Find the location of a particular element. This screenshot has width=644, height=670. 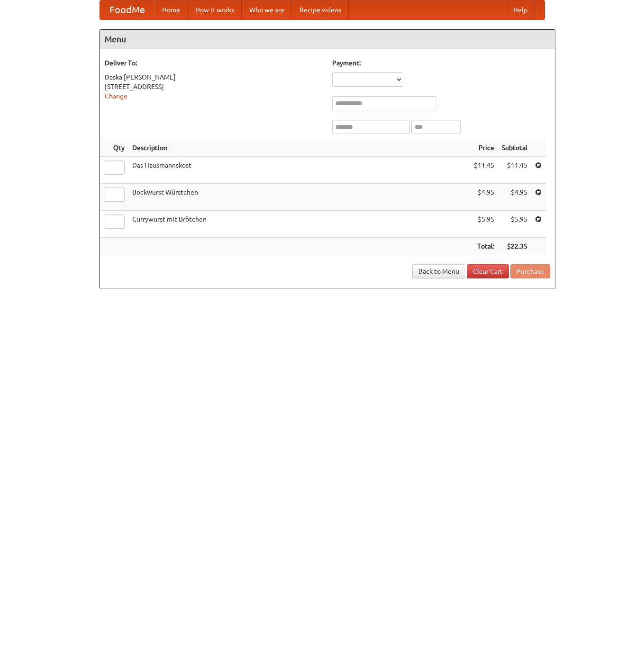

h5: Payment: is located at coordinates (441, 63).